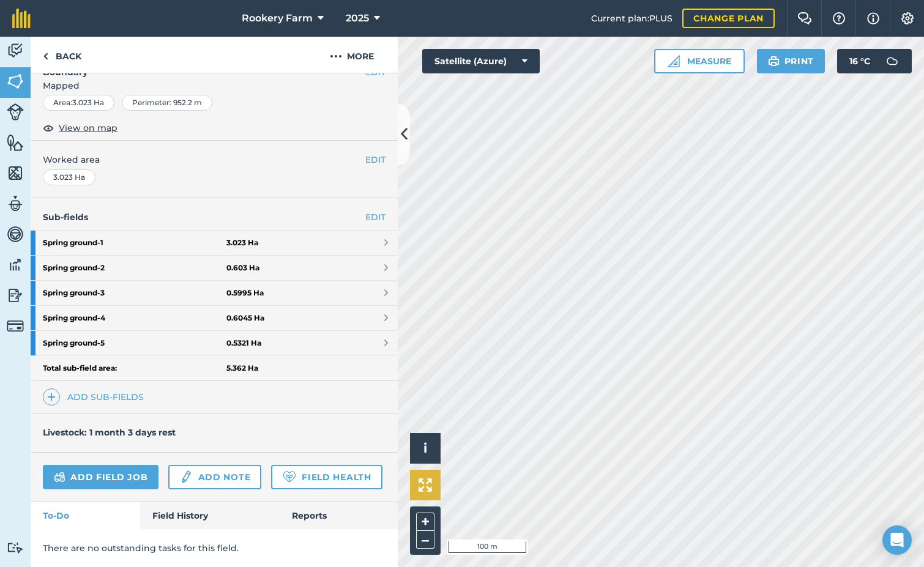 The image size is (924, 567). I want to click on button: Satellite (Azure), so click(481, 61).